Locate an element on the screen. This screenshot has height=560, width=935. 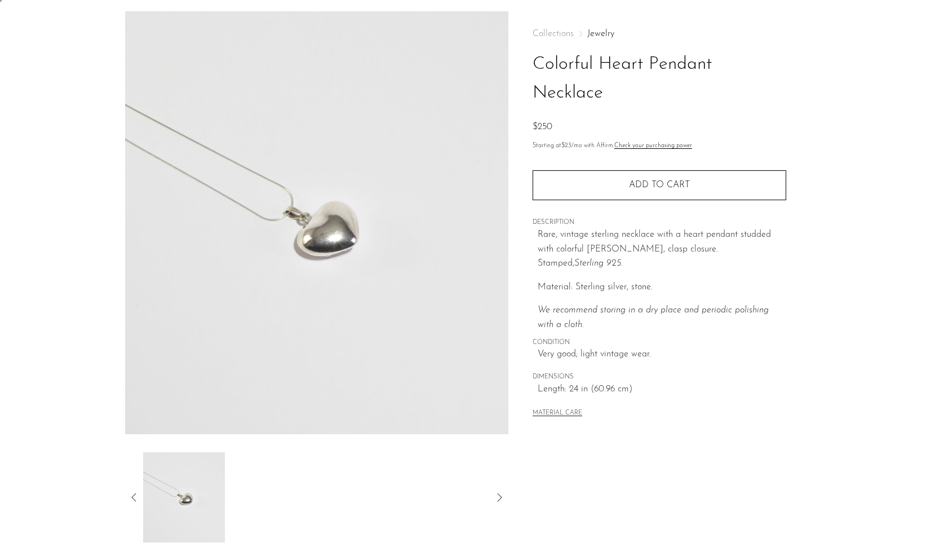
span: $23 is located at coordinates (567, 146).